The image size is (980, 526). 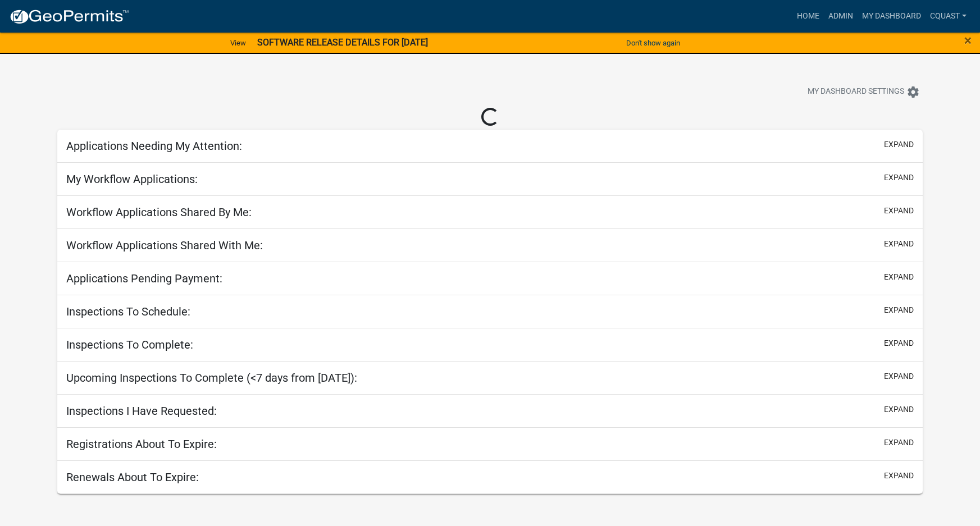 What do you see at coordinates (128, 311) in the screenshot?
I see `h5: Inspections To Schedule:` at bounding box center [128, 311].